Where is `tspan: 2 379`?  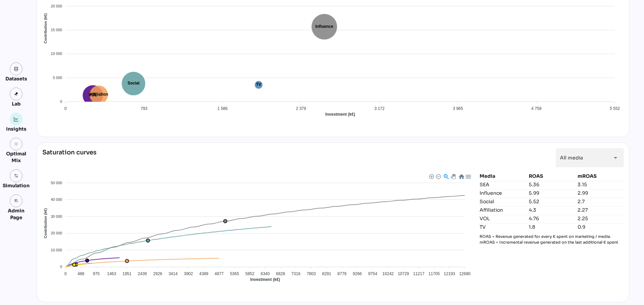 tspan: 2 379 is located at coordinates (301, 108).